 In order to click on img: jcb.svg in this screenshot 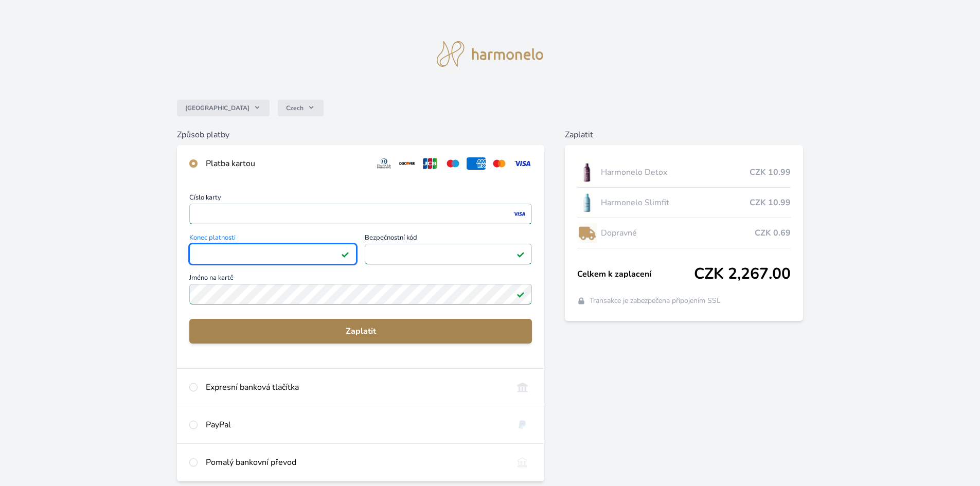, I will do `click(430, 163)`.